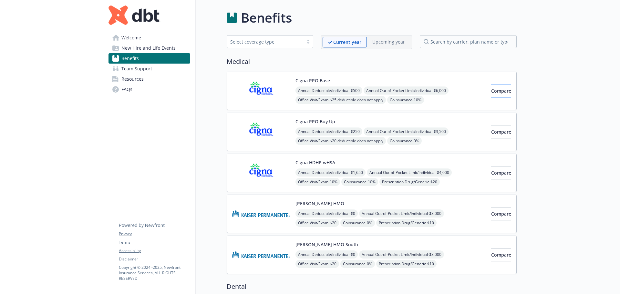 This screenshot has height=294, width=620. I want to click on button: Cigna PPO Buy Up, so click(315, 121).